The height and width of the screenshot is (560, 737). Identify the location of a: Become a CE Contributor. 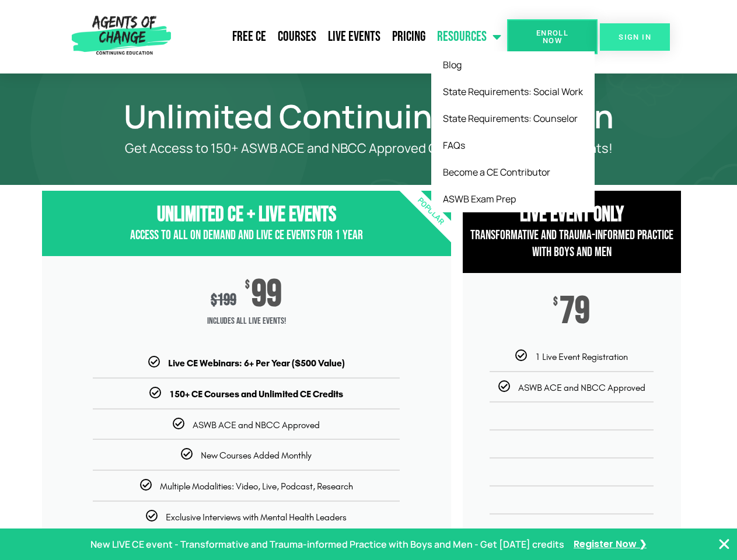
(513, 172).